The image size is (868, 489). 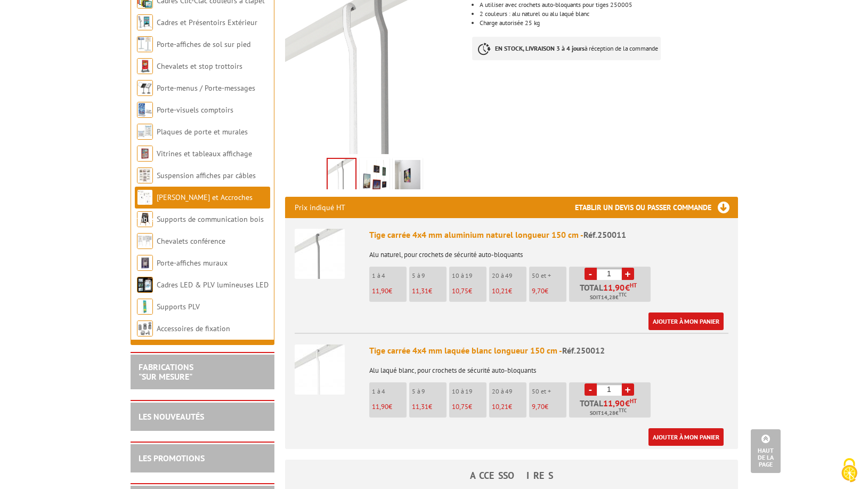 I want to click on img: Chevalets et stop trottoirs, so click(x=145, y=66).